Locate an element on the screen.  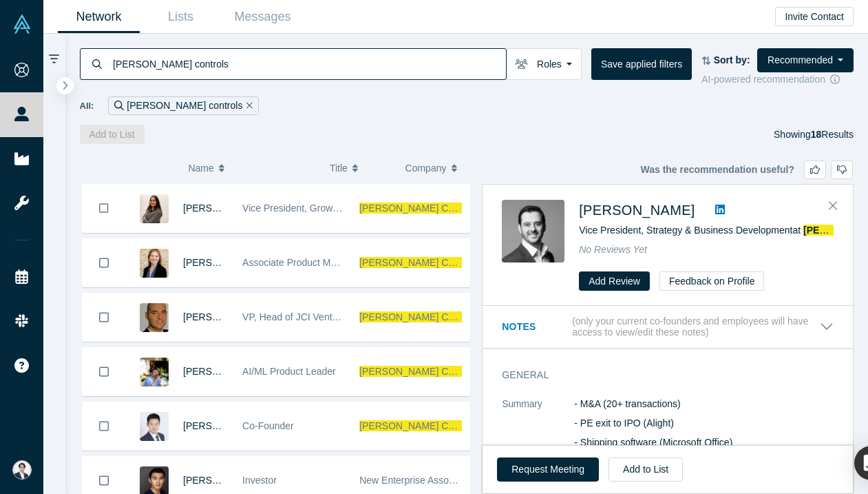
span: Co-Founder is located at coordinates (267, 426).